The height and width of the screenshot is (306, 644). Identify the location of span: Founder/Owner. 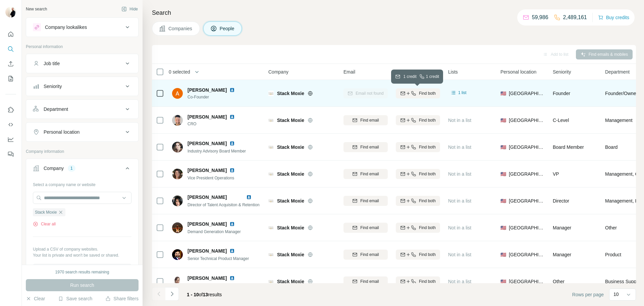
(621, 93).